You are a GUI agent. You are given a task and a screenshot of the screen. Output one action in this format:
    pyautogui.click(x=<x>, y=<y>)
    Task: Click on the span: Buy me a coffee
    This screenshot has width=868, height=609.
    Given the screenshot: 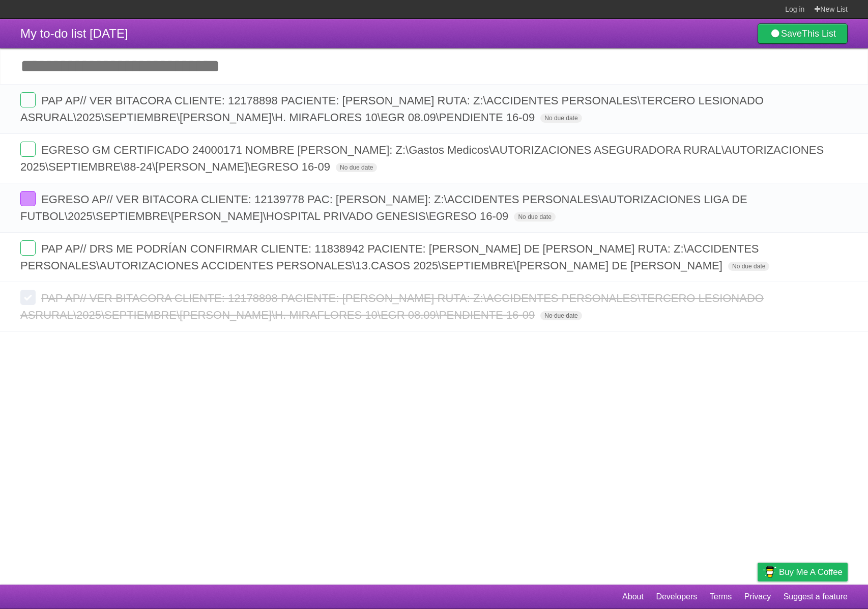 What is the action you would take?
    pyautogui.click(x=811, y=571)
    